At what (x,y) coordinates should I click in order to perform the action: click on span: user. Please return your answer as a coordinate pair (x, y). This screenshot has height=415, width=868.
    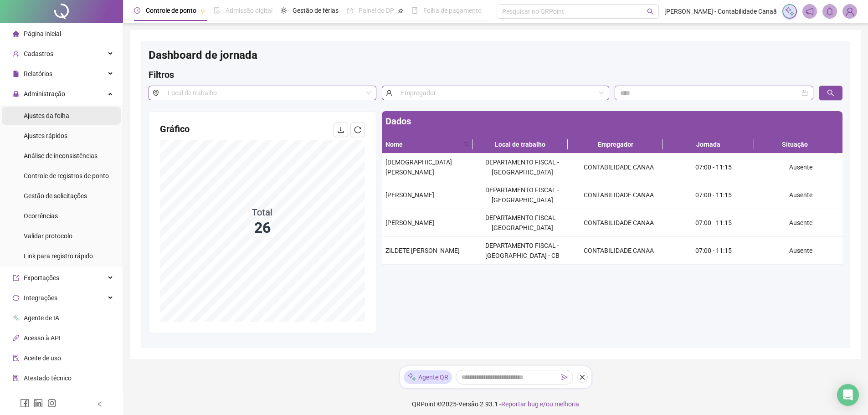
    Looking at the image, I should click on (389, 93).